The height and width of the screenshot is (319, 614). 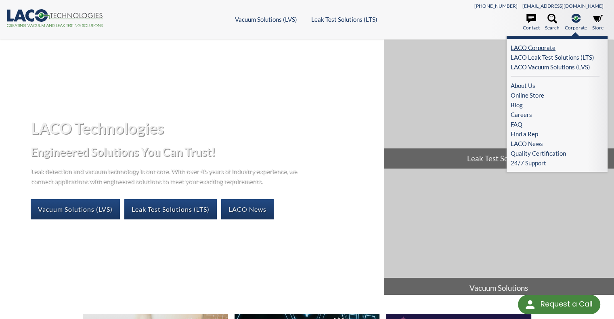 I want to click on a: Store, so click(x=598, y=23).